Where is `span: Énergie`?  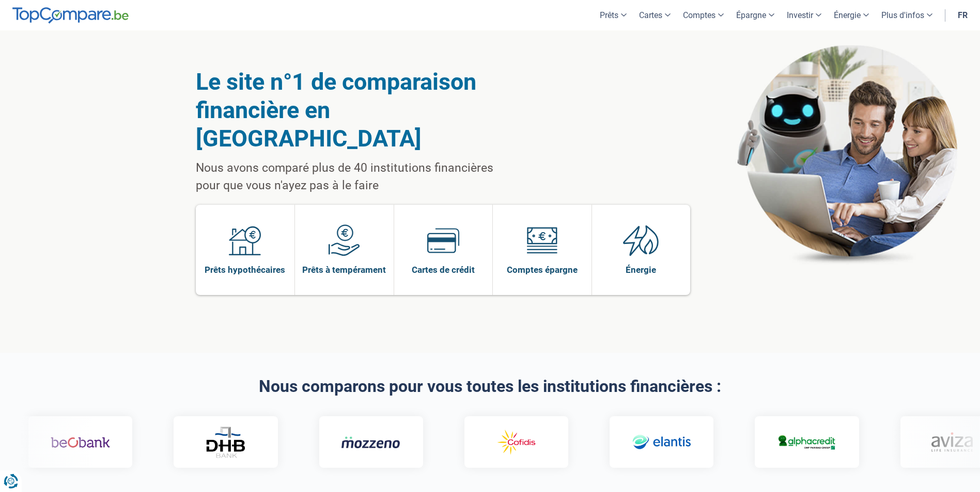 span: Énergie is located at coordinates (641, 270).